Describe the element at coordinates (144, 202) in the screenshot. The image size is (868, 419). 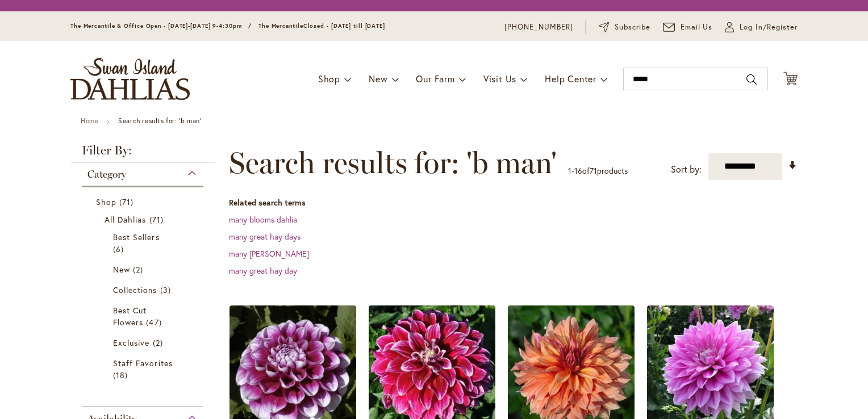
I see `a: Shop` at that location.